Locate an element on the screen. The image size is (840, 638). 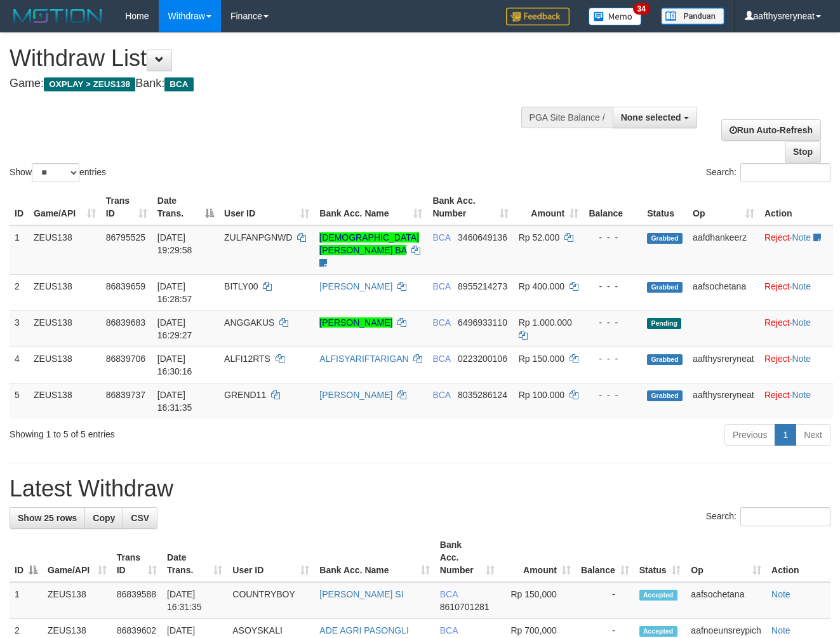
th: Status: activate to sort column ascending is located at coordinates (660, 558).